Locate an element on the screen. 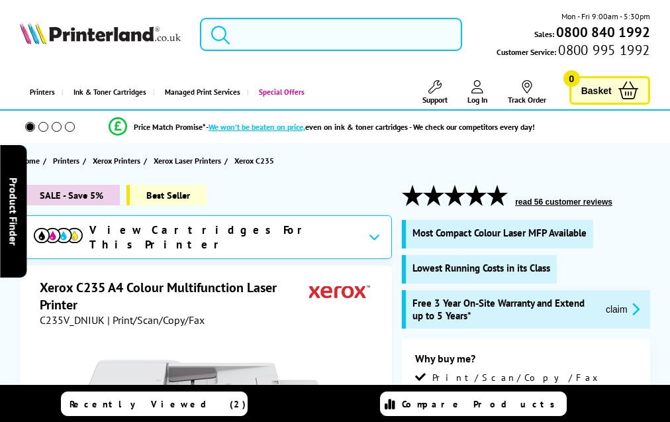 The image size is (670, 422). span: Support is located at coordinates (435, 99).